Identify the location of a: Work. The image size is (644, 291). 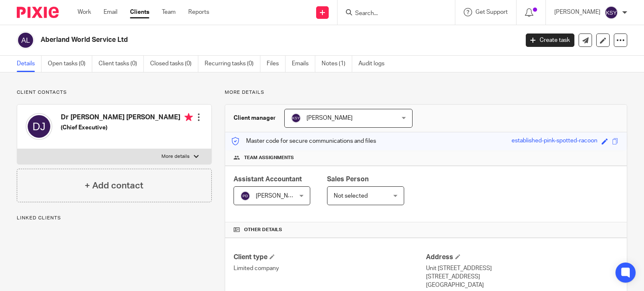
(84, 12).